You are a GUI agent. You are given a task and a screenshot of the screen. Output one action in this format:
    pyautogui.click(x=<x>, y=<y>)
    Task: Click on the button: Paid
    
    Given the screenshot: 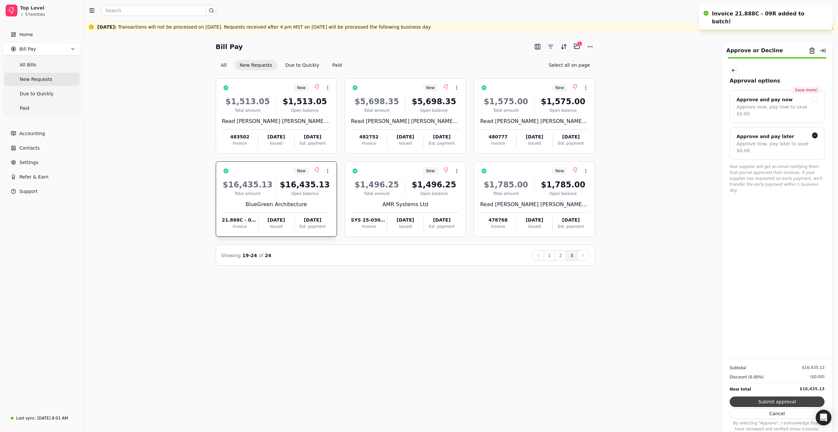 What is the action you would take?
    pyautogui.click(x=337, y=65)
    